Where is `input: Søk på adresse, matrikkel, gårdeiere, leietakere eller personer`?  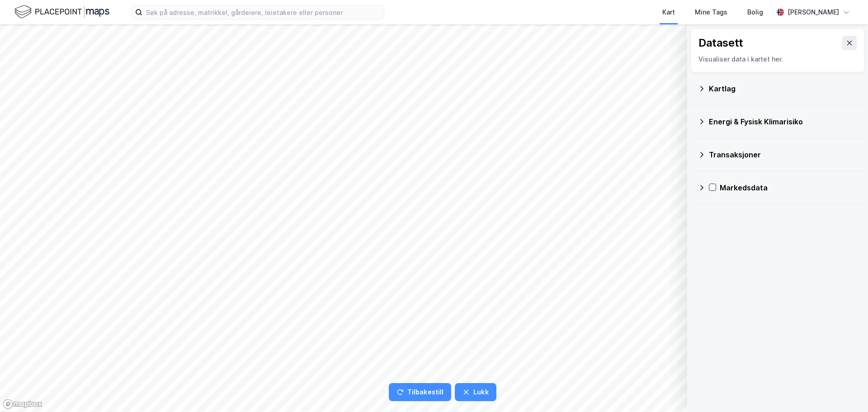 input: Søk på adresse, matrikkel, gårdeiere, leietakere eller personer is located at coordinates (263, 13).